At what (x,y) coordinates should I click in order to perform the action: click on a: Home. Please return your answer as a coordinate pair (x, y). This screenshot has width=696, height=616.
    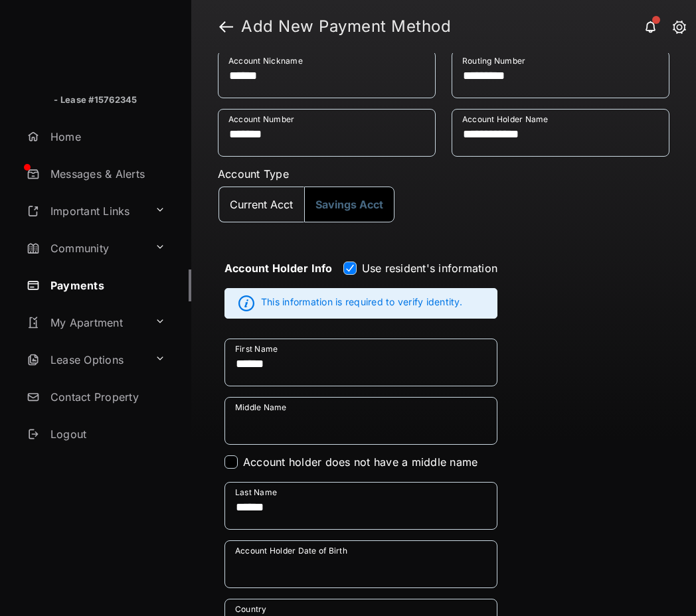
    Looking at the image, I should click on (106, 137).